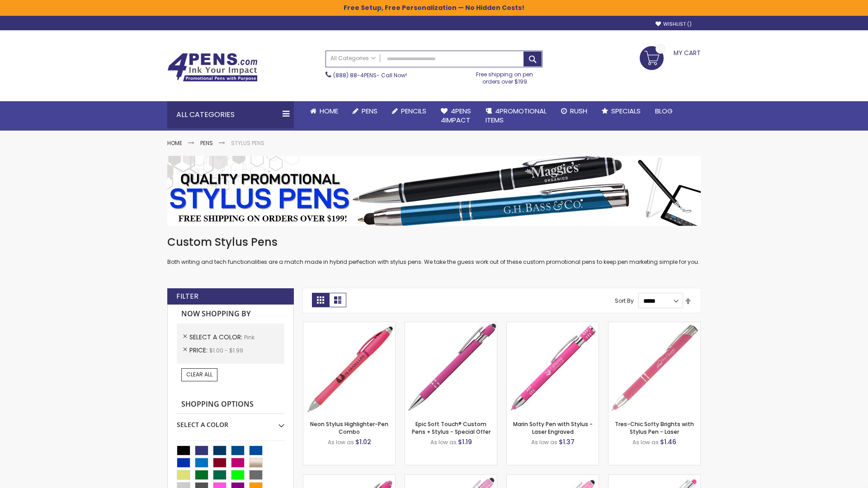  I want to click on div: Select A Color, so click(231, 421).